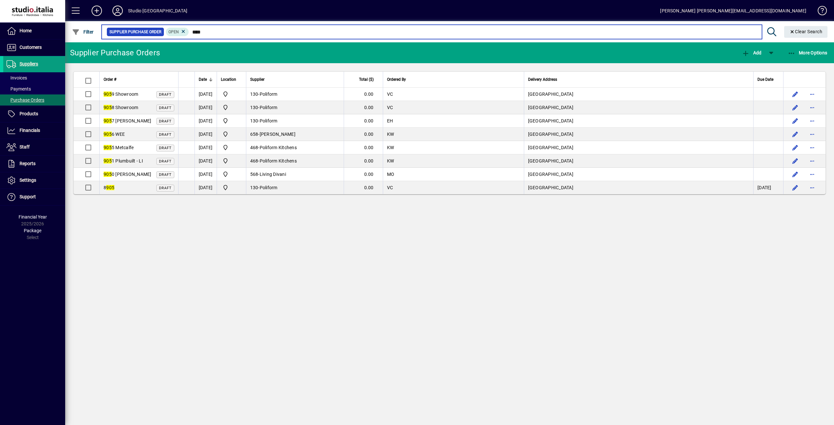  Describe the element at coordinates (203, 79) in the screenshot. I see `span: Date` at that location.